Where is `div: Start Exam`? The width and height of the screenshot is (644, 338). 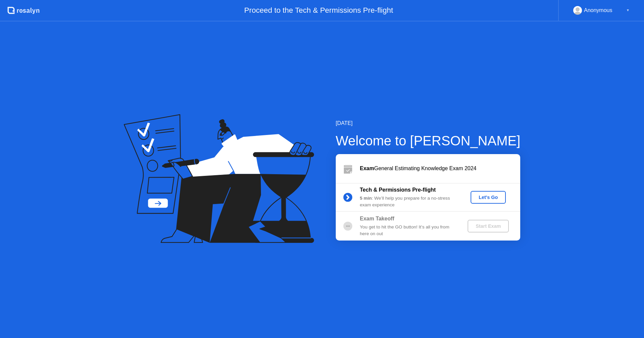
div: Start Exam is located at coordinates (488, 226).